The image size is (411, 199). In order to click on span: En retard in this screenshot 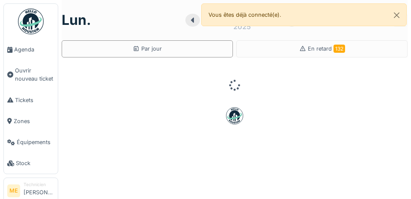, I will do `click(326, 48)`.